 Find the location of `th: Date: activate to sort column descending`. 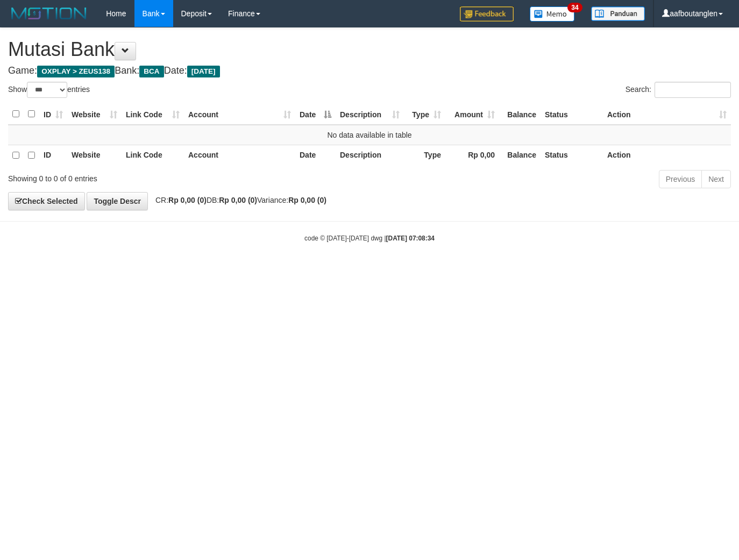

th: Date: activate to sort column descending is located at coordinates (315, 114).